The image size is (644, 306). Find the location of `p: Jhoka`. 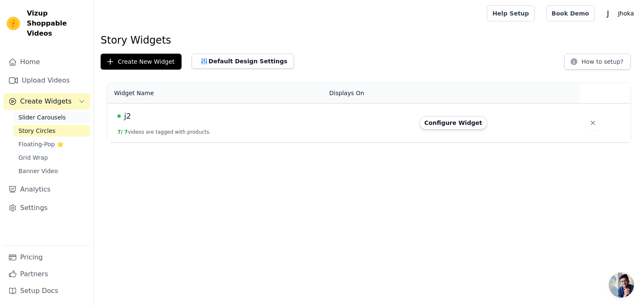

p: Jhoka is located at coordinates (626, 13).